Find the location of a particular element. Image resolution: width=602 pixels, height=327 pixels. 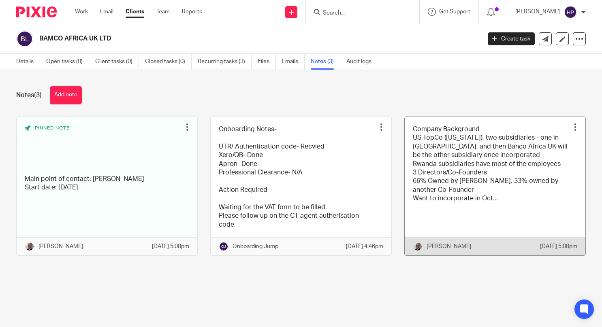

a: Notes (3) is located at coordinates (325, 62).